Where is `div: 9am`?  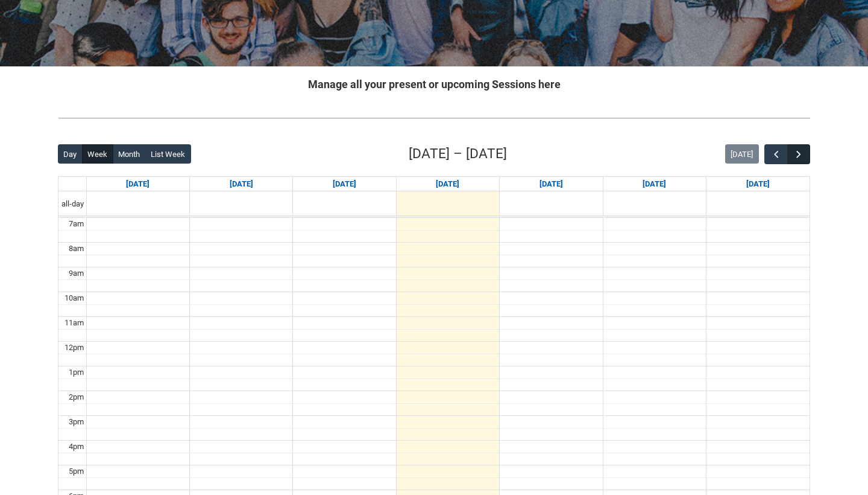
div: 9am is located at coordinates (76, 273).